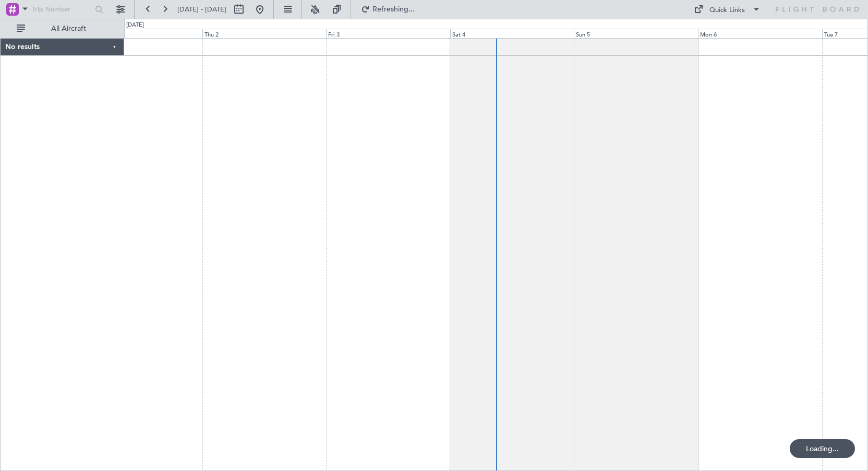  What do you see at coordinates (636, 34) in the screenshot?
I see `div: Sun 5` at bounding box center [636, 34].